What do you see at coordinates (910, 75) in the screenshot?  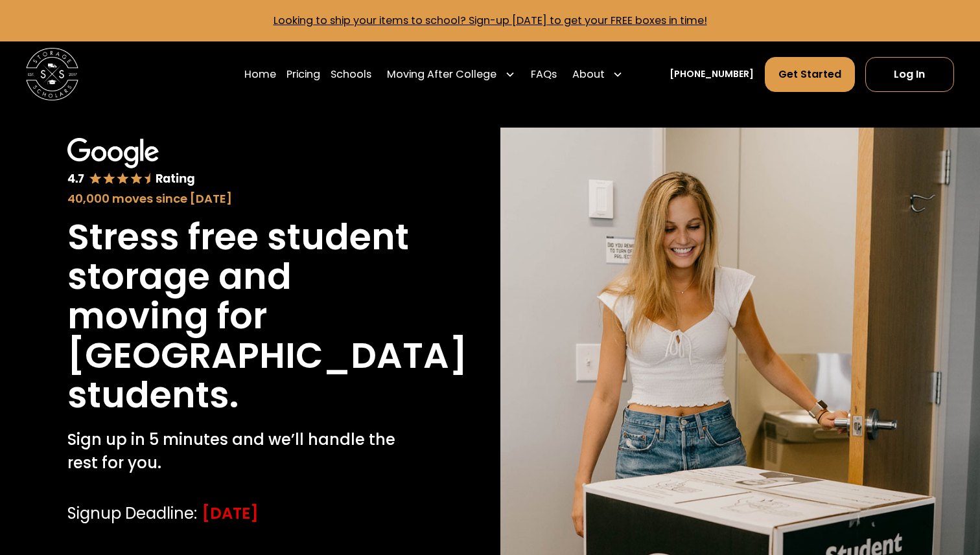 I see `a: Log In` at bounding box center [910, 75].